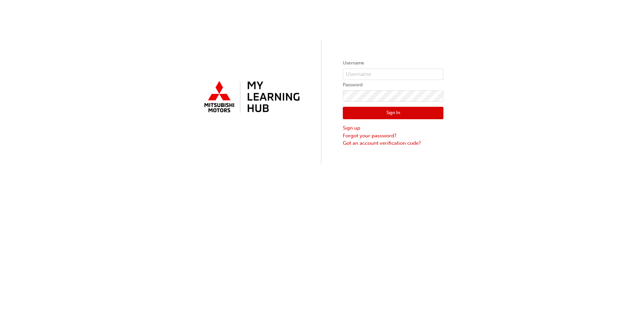 This screenshot has width=644, height=320. I want to click on img: mmal, so click(251, 98).